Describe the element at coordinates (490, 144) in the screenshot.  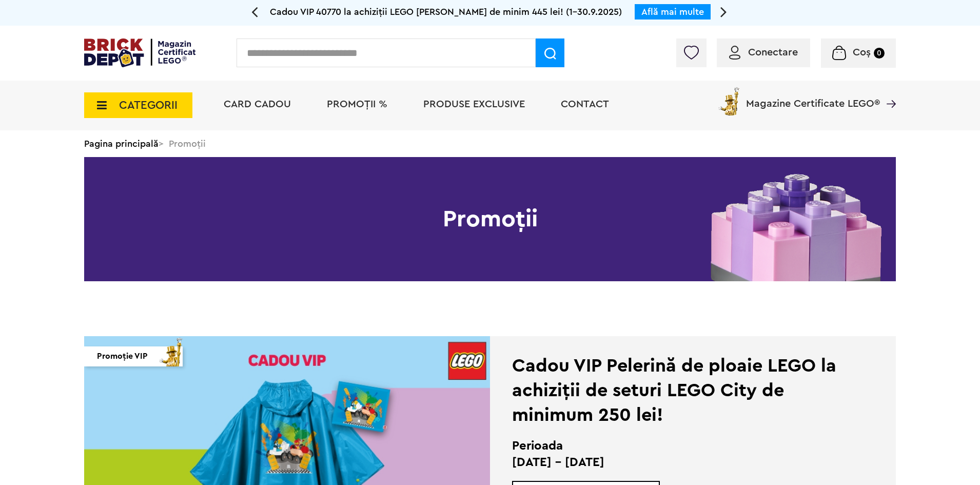
I see `div: > Promoții` at that location.